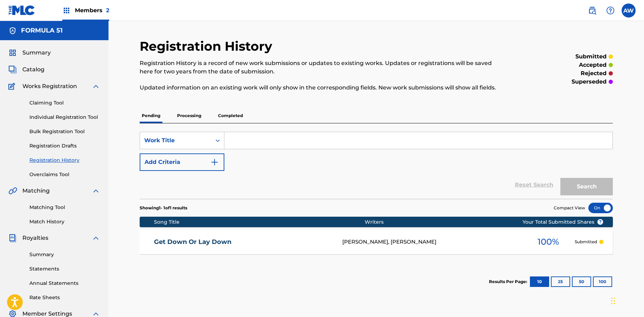  I want to click on div: Song Title, so click(259, 222).